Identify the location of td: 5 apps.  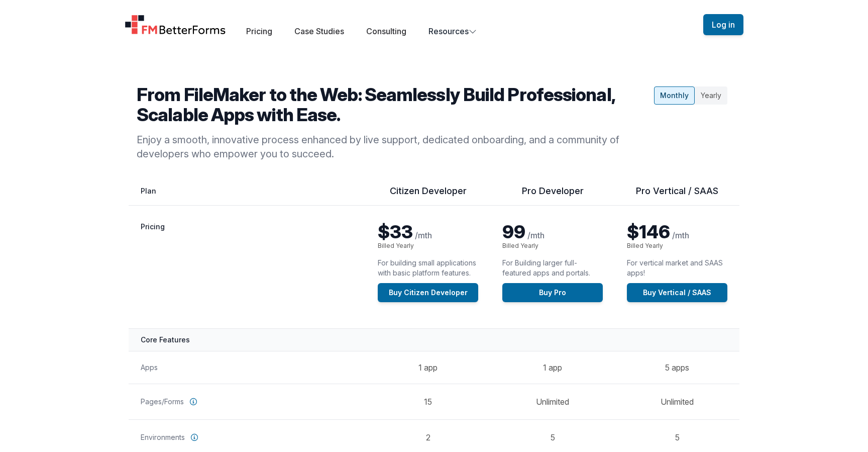
(677, 367).